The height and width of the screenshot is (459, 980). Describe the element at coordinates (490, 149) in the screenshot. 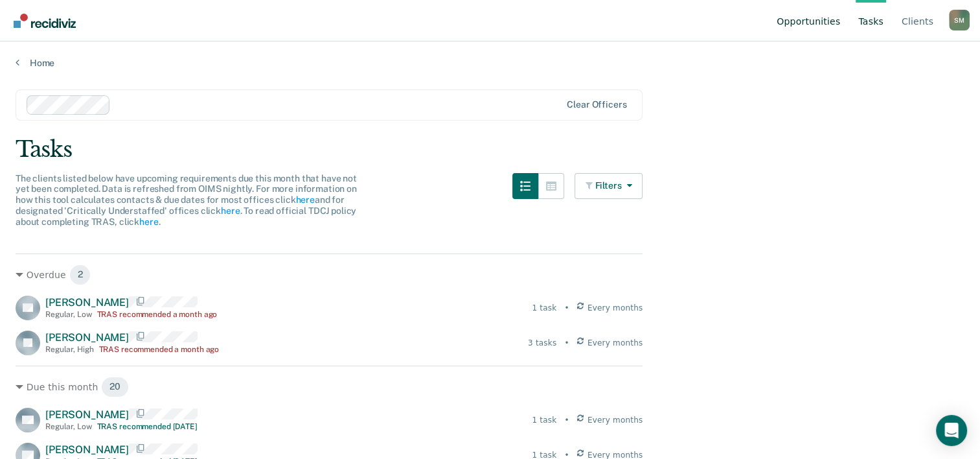

I see `div: Tasks` at that location.